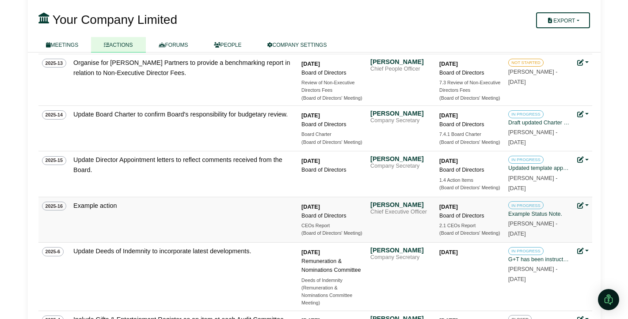 Image resolution: width=628 pixels, height=319 pixels. I want to click on div: Board Charter, so click(332, 134).